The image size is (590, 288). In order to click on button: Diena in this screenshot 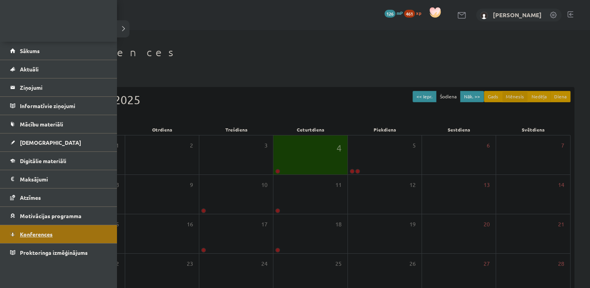, I will do `click(560, 96)`.